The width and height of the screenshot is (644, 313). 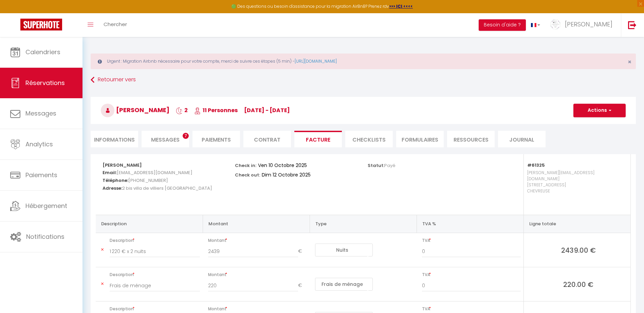 I want to click on button: Close, so click(x=629, y=62).